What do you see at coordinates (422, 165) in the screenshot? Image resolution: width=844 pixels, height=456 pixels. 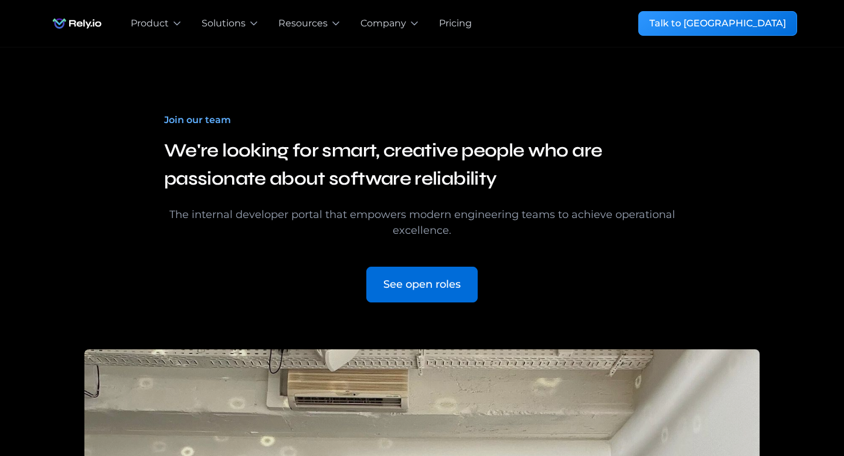 I see `h3: We're looking for smart, creative people who are passionate about software reliability` at bounding box center [422, 165].